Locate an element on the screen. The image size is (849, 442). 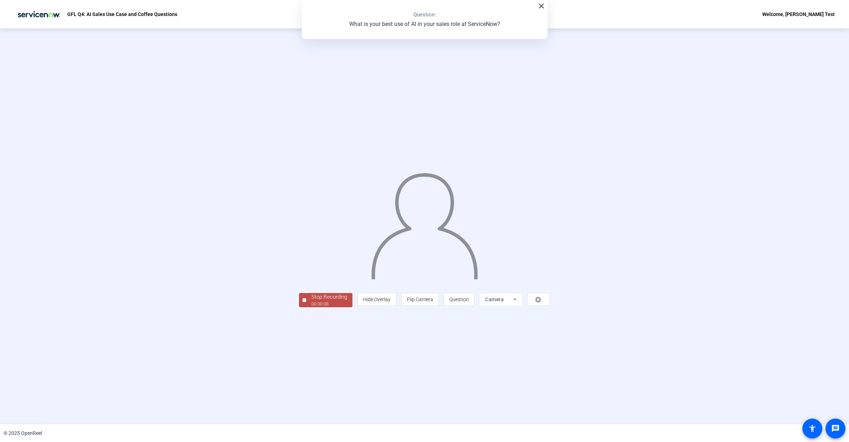
button: Hide Overlay is located at coordinates (377, 300).